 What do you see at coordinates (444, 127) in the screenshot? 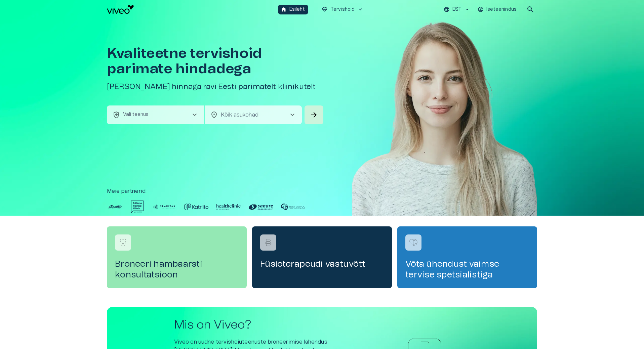
I see `img: Woman smiling` at bounding box center [444, 127].